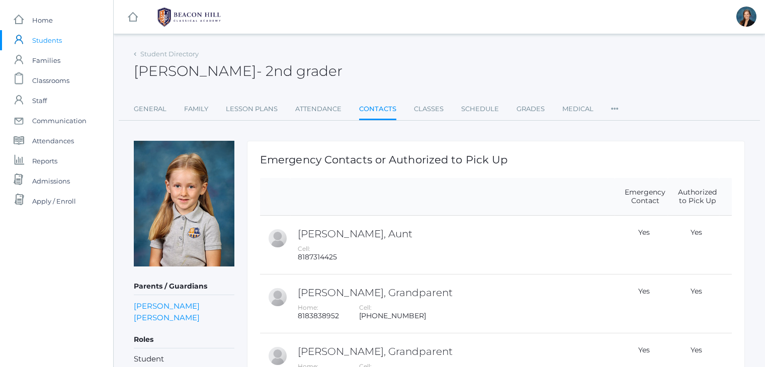 The height and width of the screenshot is (367, 765). Describe the element at coordinates (278, 356) in the screenshot. I see `div: Rich Little` at that location.